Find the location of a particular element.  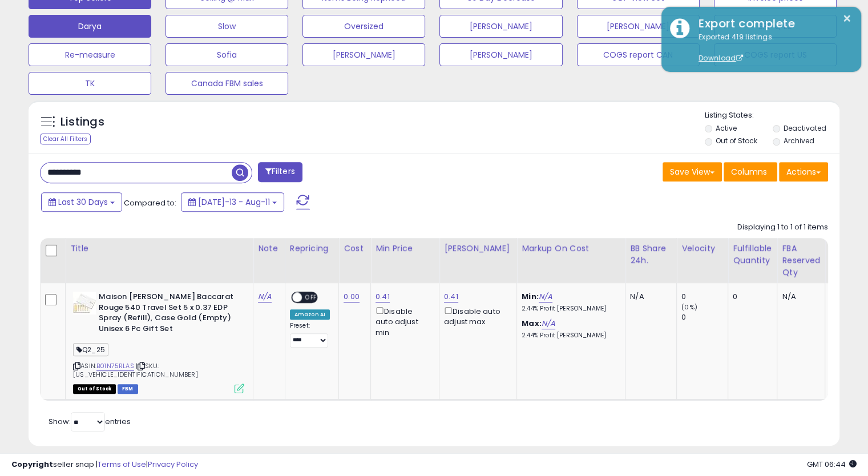

a: Terms of Use is located at coordinates (122, 464).